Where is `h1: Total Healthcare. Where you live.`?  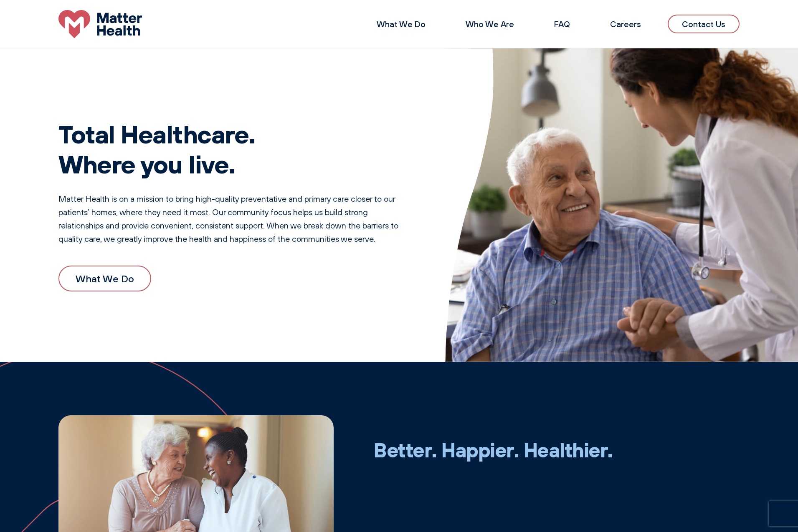
h1: Total Healthcare. Where you live. is located at coordinates (235, 149).